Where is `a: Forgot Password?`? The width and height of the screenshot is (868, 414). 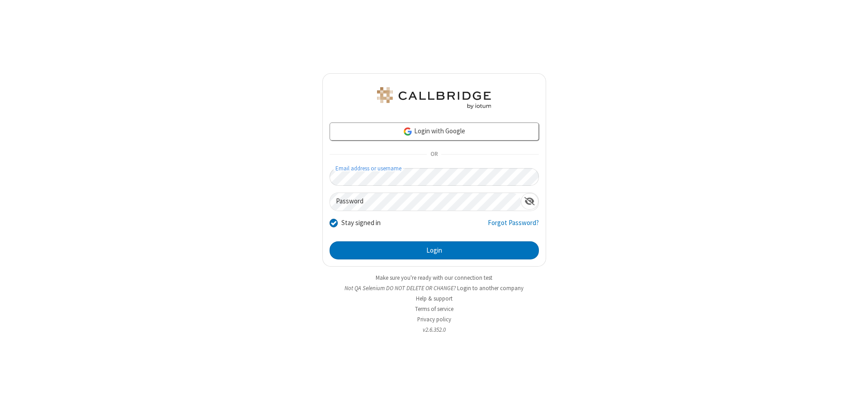 a: Forgot Password? is located at coordinates (514, 226).